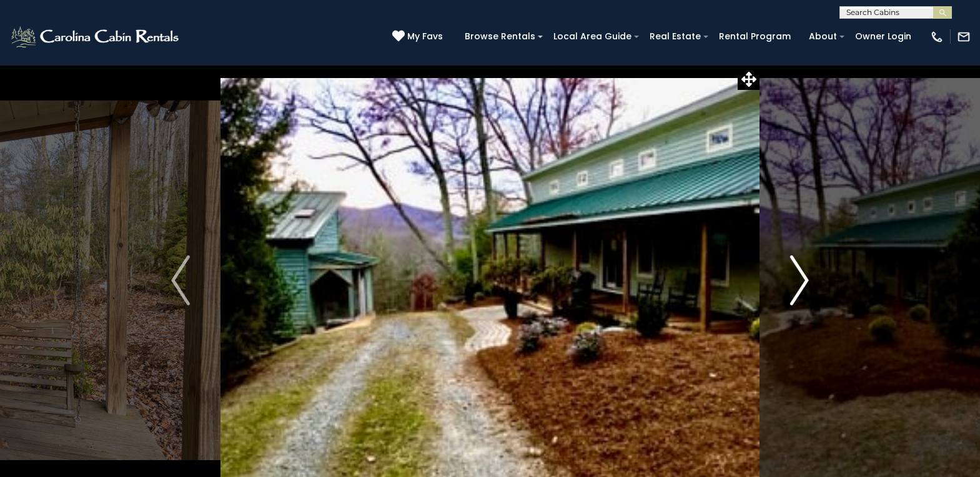  I want to click on a: Real Estate, so click(675, 36).